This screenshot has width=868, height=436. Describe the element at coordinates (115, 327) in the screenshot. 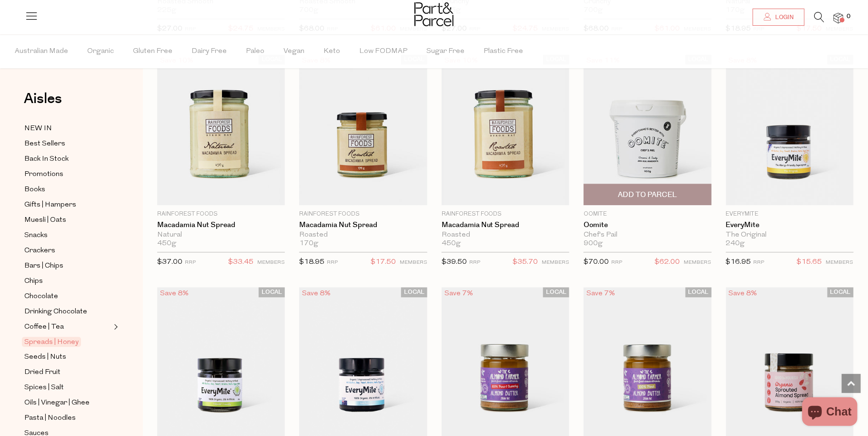

I see `button: Expand/Collapse Coffee | Tea` at that location.